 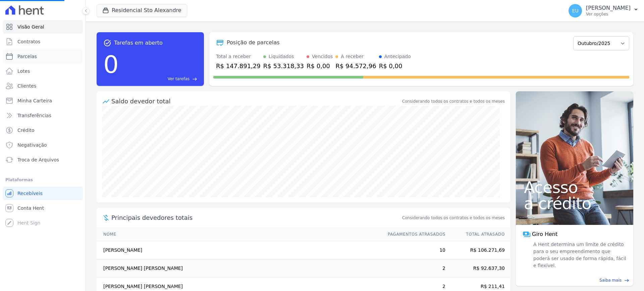 I want to click on div: Total a receber, so click(x=239, y=56).